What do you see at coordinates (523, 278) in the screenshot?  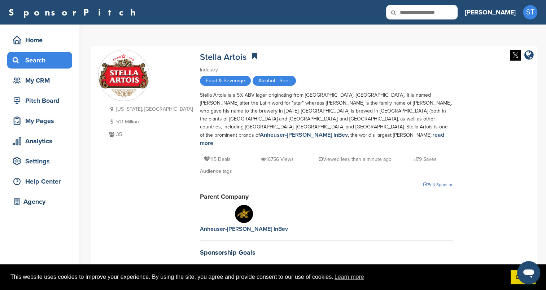 I see `a: dismiss cookie message` at bounding box center [523, 278].